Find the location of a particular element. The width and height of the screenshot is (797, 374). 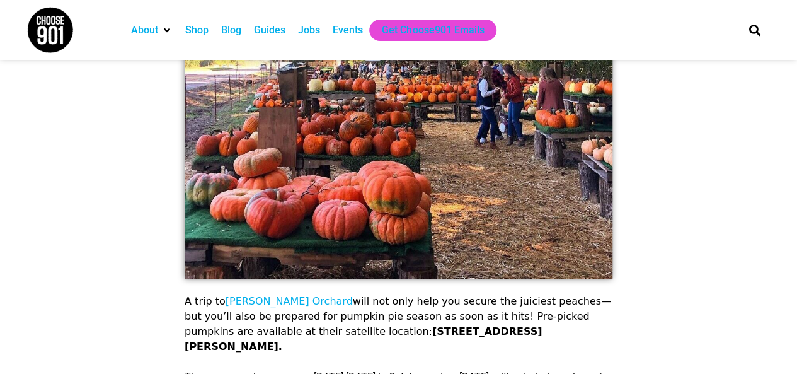

a: Jobs is located at coordinates (309, 30).